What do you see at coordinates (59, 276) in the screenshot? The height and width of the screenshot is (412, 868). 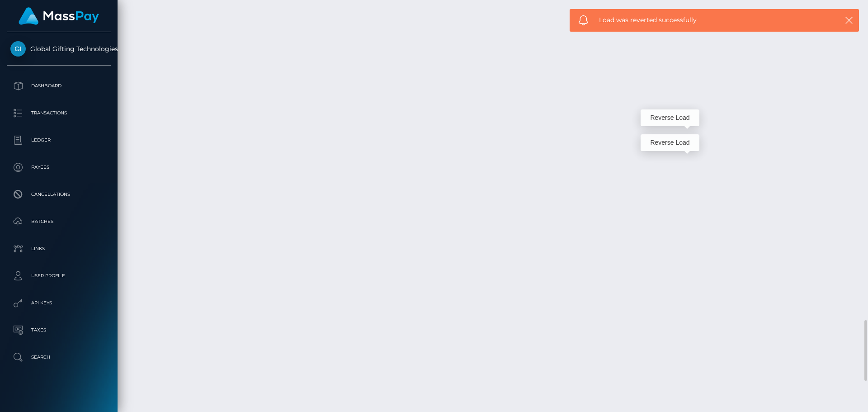 I see `p: User Profile` at bounding box center [59, 276].